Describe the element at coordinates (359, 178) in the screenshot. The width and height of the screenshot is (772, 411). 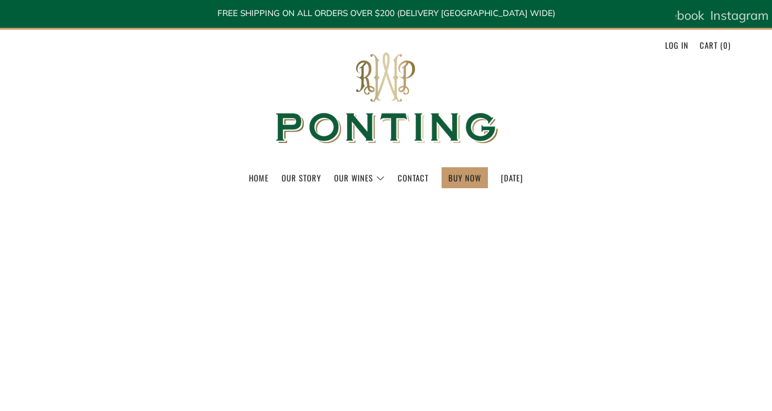
I see `a: Our Wines` at that location.